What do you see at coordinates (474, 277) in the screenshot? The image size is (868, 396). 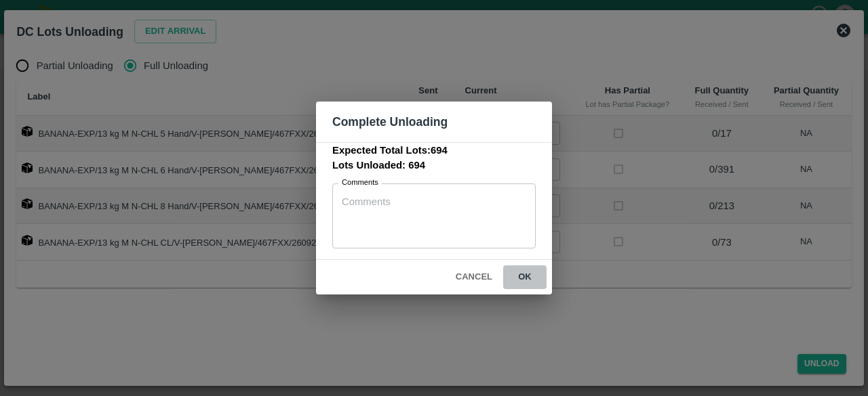 I see `button: Cancel` at bounding box center [474, 277].